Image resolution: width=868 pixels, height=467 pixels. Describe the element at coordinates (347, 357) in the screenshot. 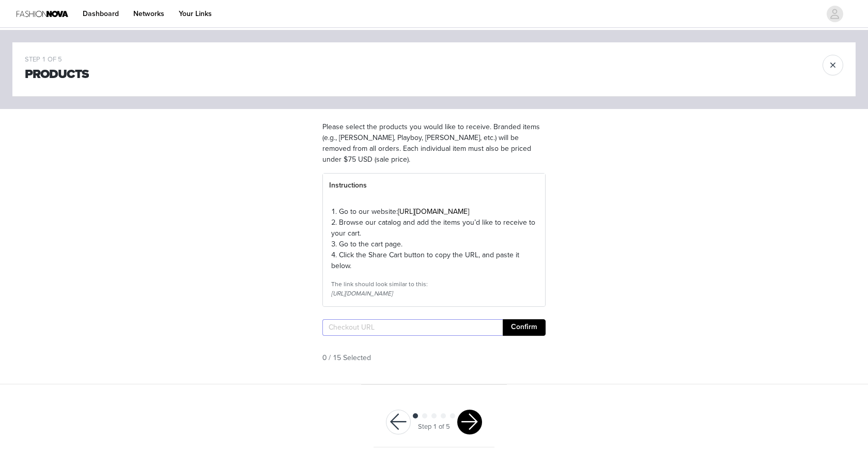

I see `span: 0 / 15 Selected` at that location.